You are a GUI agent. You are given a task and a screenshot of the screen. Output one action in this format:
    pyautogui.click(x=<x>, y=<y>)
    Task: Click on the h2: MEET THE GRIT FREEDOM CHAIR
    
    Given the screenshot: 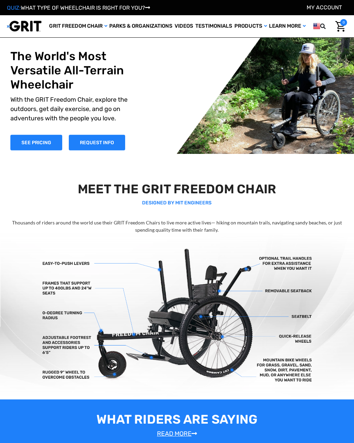 What is the action you would take?
    pyautogui.click(x=177, y=189)
    